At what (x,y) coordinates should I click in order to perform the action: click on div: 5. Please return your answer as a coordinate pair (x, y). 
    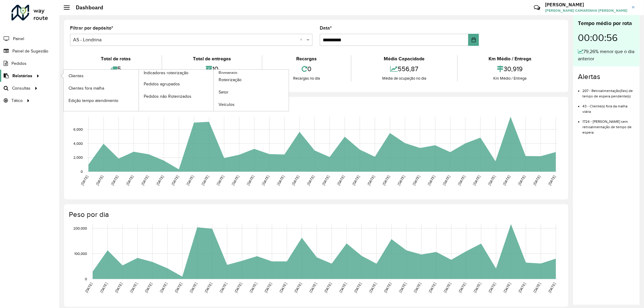
    Looking at the image, I should click on (115, 69).